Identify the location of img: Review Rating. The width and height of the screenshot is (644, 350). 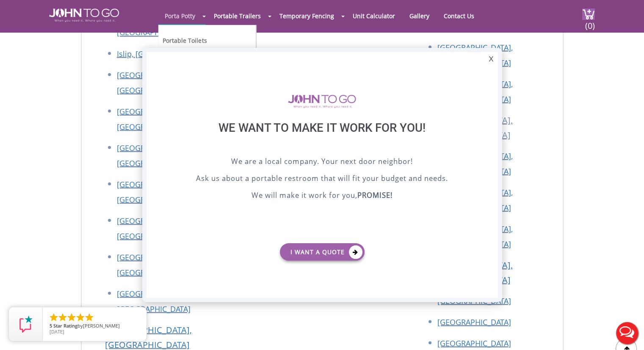
(26, 324).